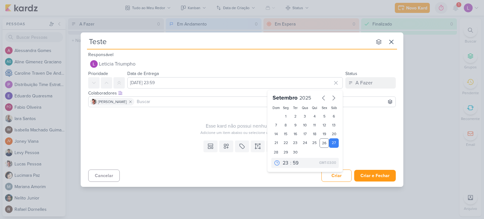 The image size is (484, 219). Describe the element at coordinates (334, 116) in the screenshot. I see `div: 6` at that location.